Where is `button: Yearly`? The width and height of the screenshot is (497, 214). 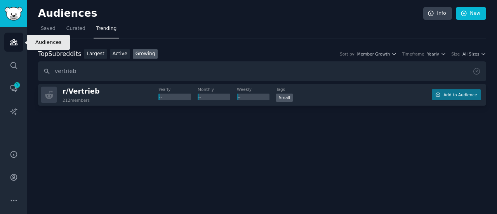 button: Yearly is located at coordinates (436, 54).